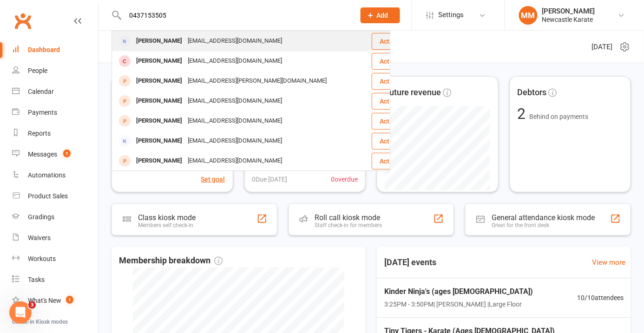  Describe the element at coordinates (532, 92) in the screenshot. I see `span: Debtors` at that location.